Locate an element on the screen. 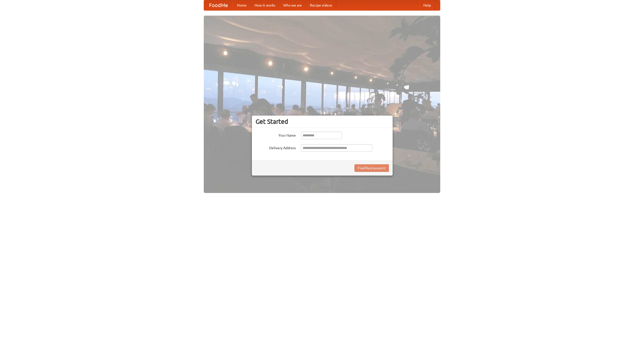 This screenshot has height=356, width=644. a: Who we are is located at coordinates (293, 5).